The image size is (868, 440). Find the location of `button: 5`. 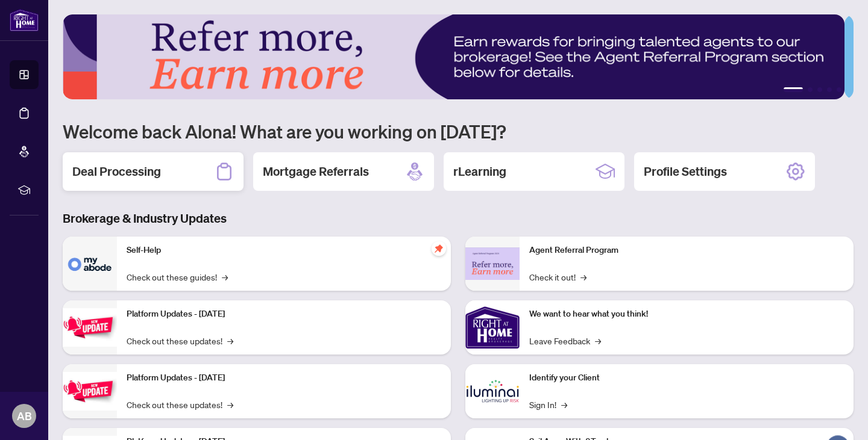

button: 5 is located at coordinates (838, 90).